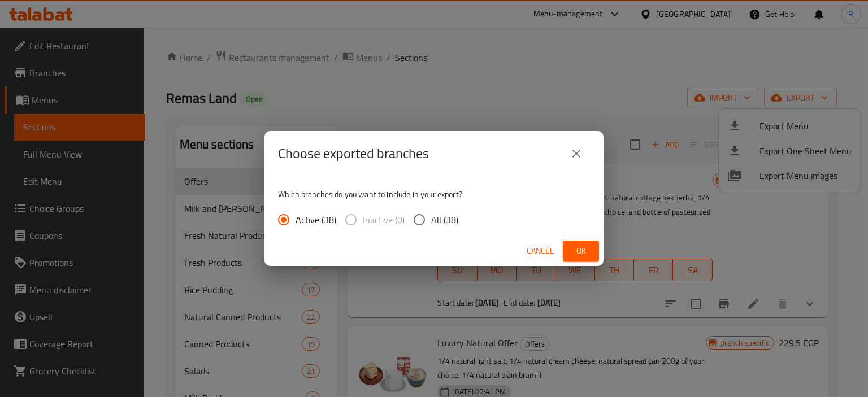  I want to click on span: Inactive (0), so click(383, 220).